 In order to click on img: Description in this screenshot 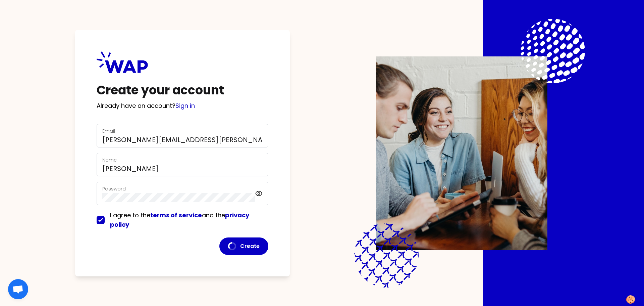, I will do `click(461, 153)`.